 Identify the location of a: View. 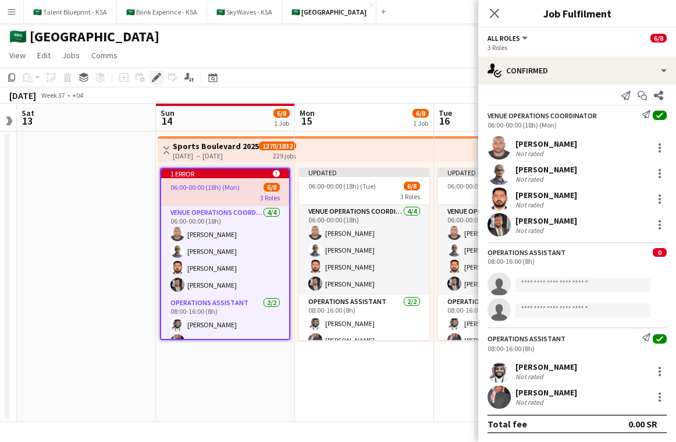
(17, 55).